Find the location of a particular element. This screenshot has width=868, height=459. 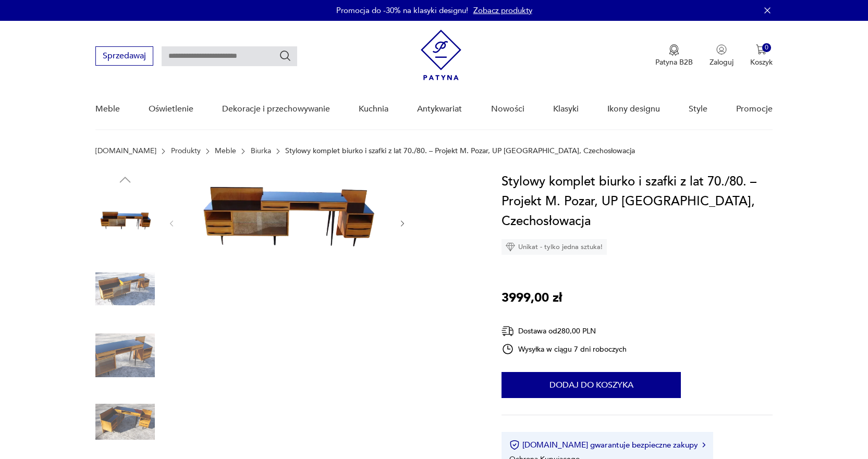

a: Nowości is located at coordinates (508, 109).